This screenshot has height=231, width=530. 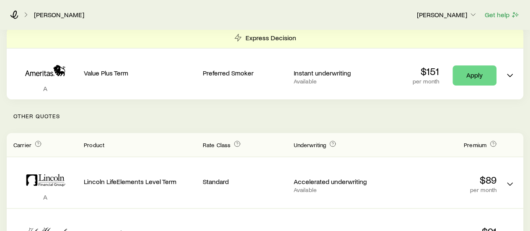 What do you see at coordinates (245, 181) in the screenshot?
I see `p: Standard` at bounding box center [245, 181].